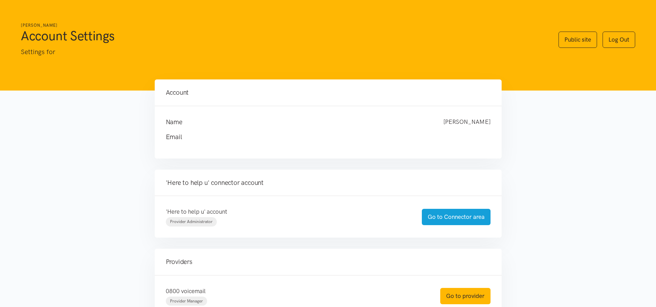 This screenshot has height=307, width=656. Describe the element at coordinates (456, 217) in the screenshot. I see `a: Go to Connector area` at that location.